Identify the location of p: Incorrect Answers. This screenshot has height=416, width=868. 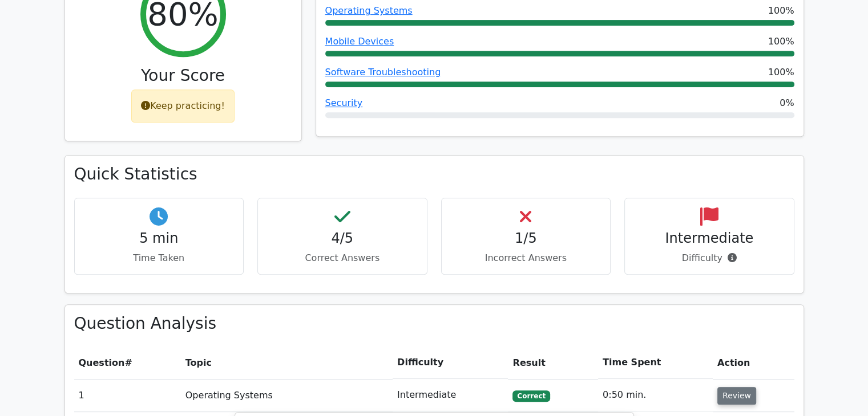
(526, 258).